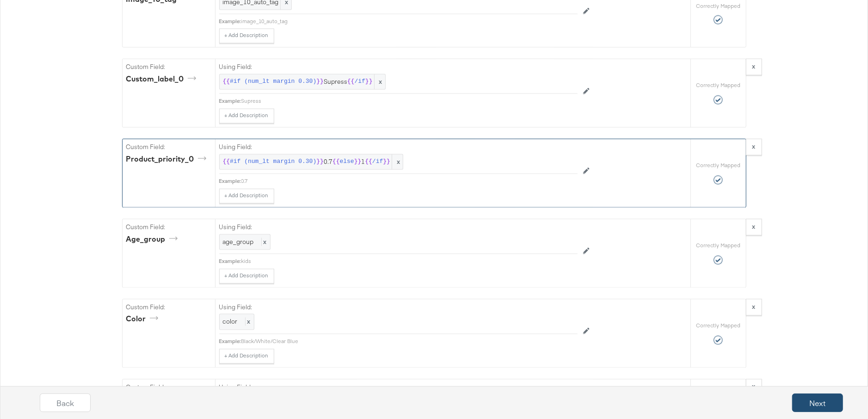  Describe the element at coordinates (409, 101) in the screenshot. I see `div: Supress` at that location.